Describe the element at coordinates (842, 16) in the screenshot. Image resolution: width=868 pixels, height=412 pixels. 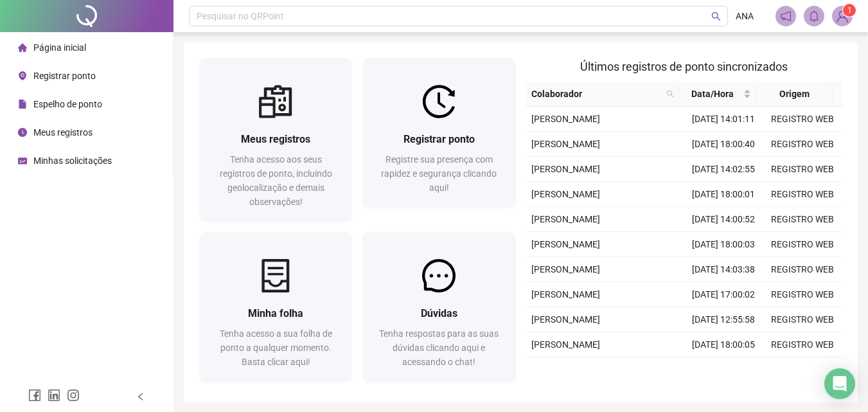
I see `img: 92783` at that location.